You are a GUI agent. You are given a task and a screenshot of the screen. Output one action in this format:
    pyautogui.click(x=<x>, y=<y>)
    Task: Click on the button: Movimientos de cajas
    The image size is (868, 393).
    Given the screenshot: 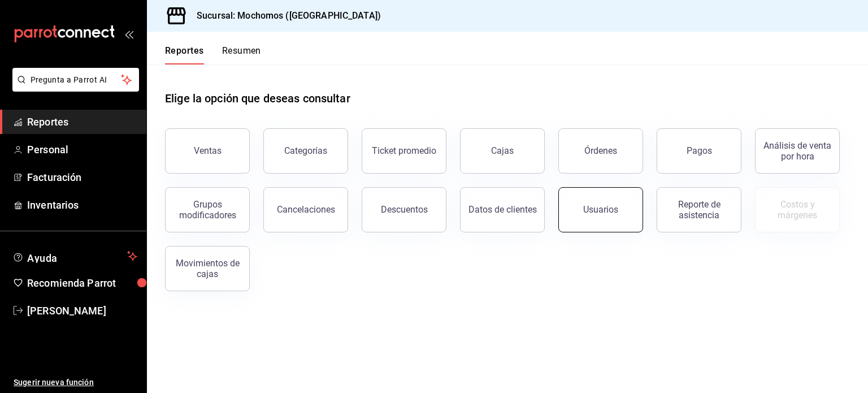 What is the action you would take?
    pyautogui.click(x=207, y=268)
    